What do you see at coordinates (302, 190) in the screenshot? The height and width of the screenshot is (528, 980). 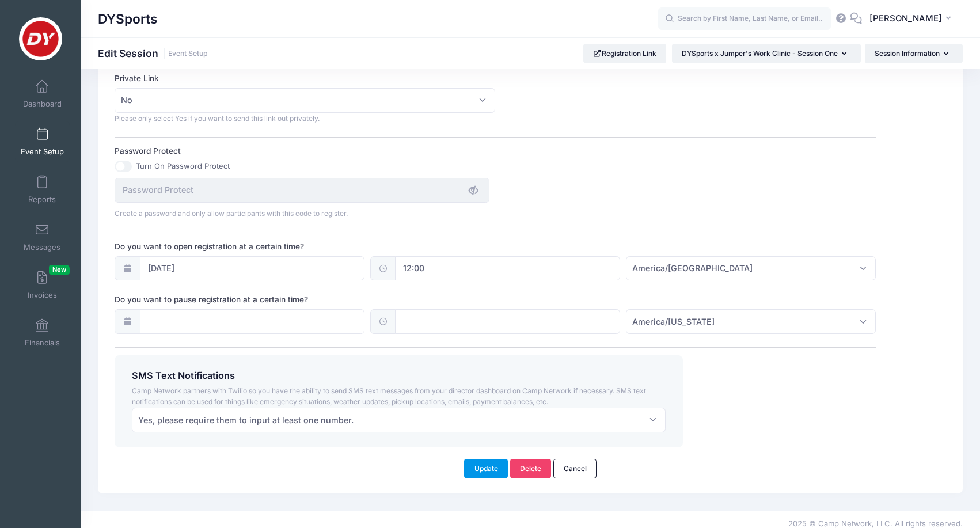 I see `input: Password Protect` at bounding box center [302, 190].